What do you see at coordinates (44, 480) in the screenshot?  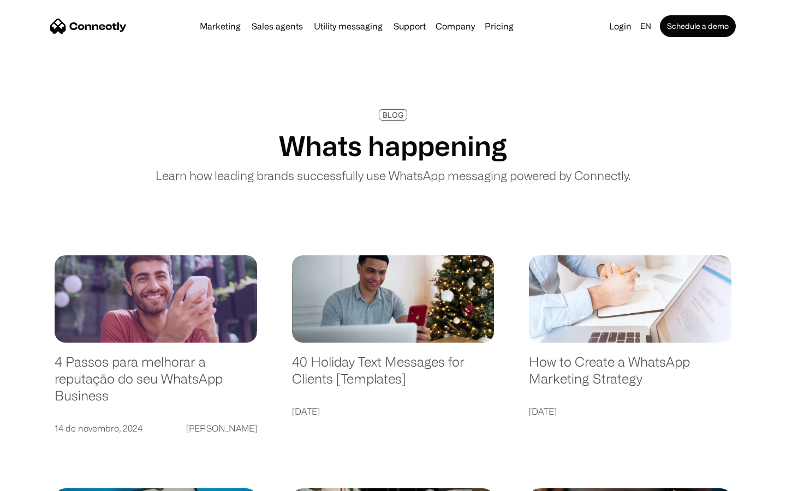 I see `ul: Language list` at bounding box center [44, 480].